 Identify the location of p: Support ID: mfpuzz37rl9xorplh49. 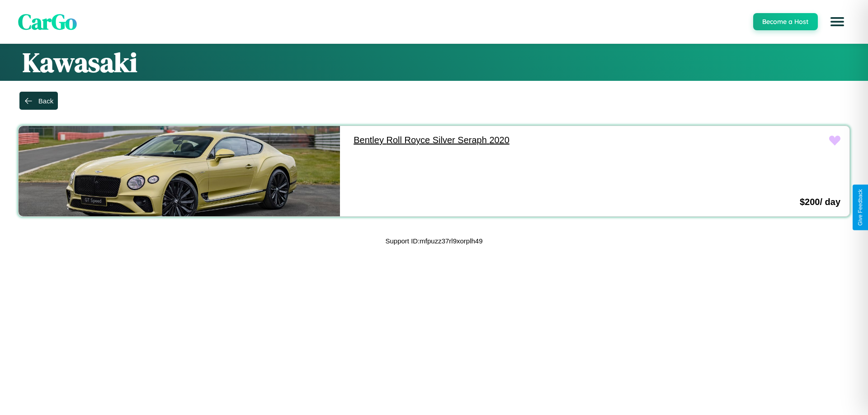
(434, 241).